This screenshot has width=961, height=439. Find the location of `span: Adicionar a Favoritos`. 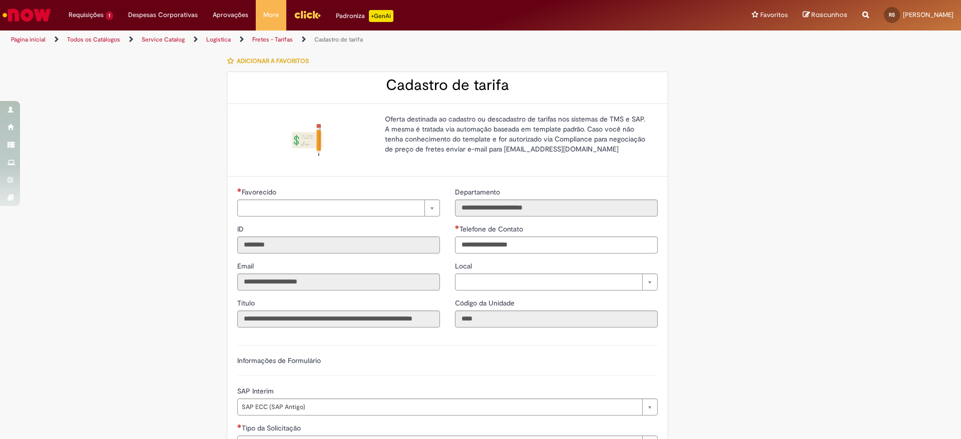

span: Adicionar a Favoritos is located at coordinates (273, 61).